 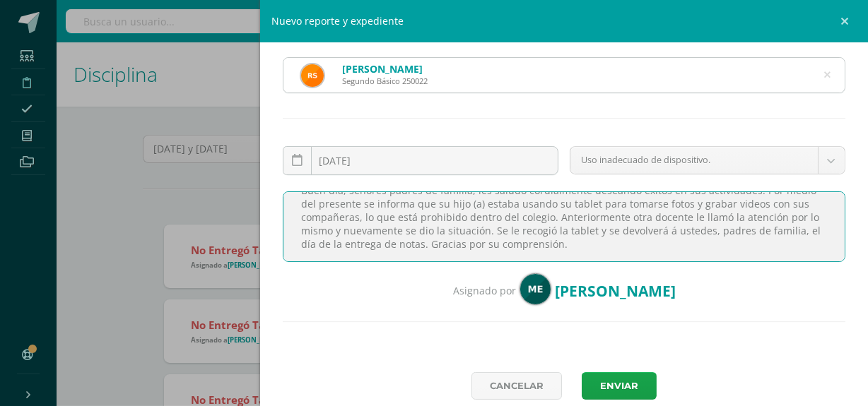 What do you see at coordinates (484, 290) in the screenshot?
I see `span: Asignado por` at bounding box center [484, 290].